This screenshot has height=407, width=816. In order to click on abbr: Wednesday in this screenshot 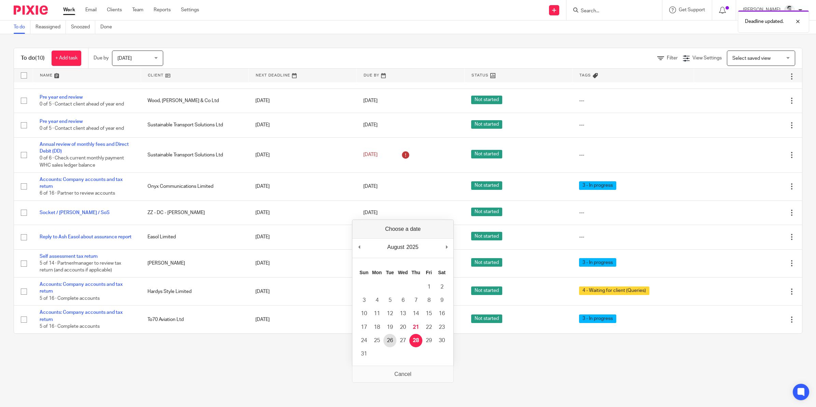, I will do `click(403, 272)`.